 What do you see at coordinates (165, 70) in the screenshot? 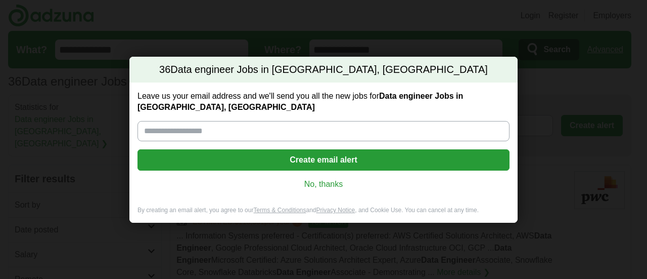
I see `span: 36` at bounding box center [165, 70].